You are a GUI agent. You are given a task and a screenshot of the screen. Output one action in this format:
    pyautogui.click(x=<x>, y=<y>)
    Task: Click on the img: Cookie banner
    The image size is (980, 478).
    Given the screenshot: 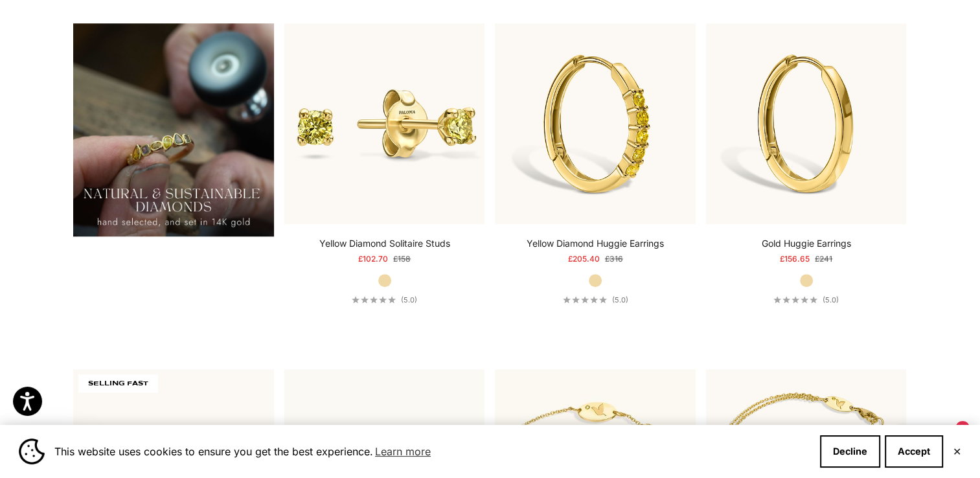 What is the action you would take?
    pyautogui.click(x=32, y=451)
    